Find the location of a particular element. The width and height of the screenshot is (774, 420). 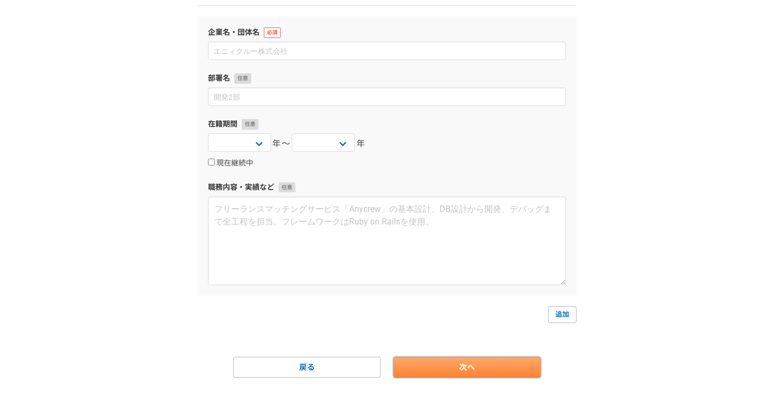

label: 現在継続中 is located at coordinates (231, 163).